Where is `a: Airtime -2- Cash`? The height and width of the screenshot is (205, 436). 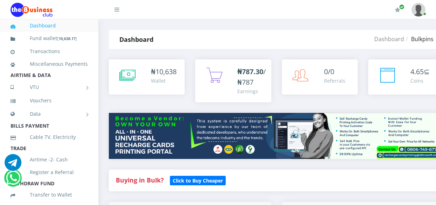 a: Airtime -2- Cash is located at coordinates (49, 159).